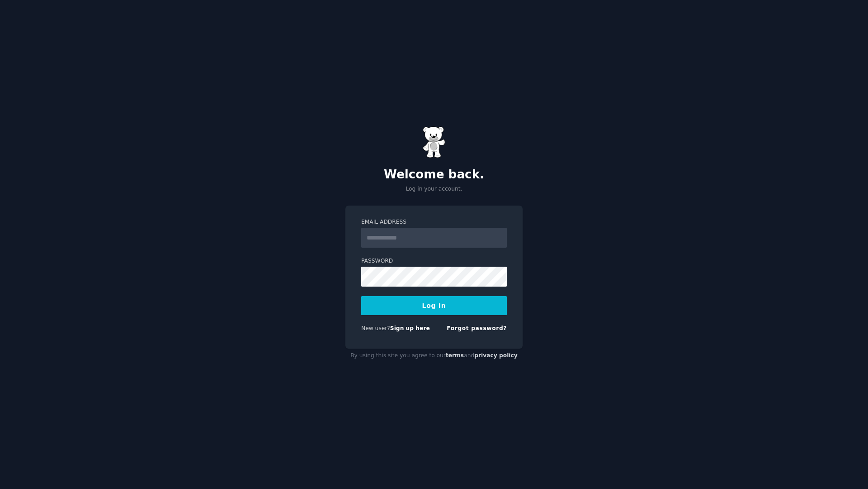 Image resolution: width=868 pixels, height=489 pixels. I want to click on h2: Welcome back., so click(434, 175).